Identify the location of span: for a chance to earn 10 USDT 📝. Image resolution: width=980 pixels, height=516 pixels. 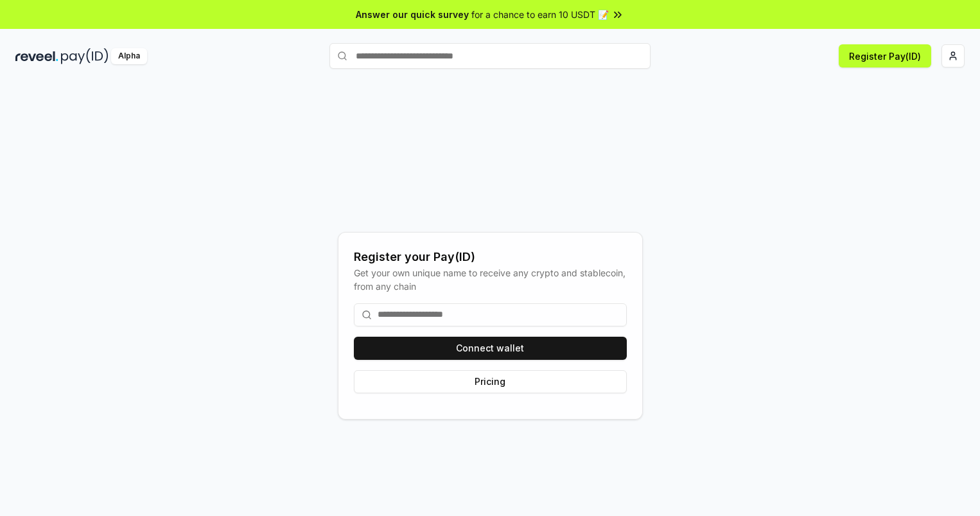
(540, 14).